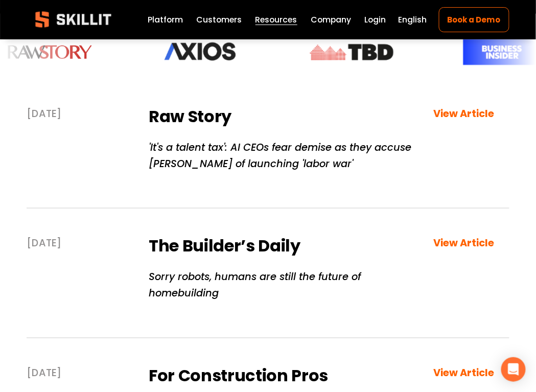 The width and height of the screenshot is (536, 392). What do you see at coordinates (218, 19) in the screenshot?
I see `a: Customers` at bounding box center [218, 19].